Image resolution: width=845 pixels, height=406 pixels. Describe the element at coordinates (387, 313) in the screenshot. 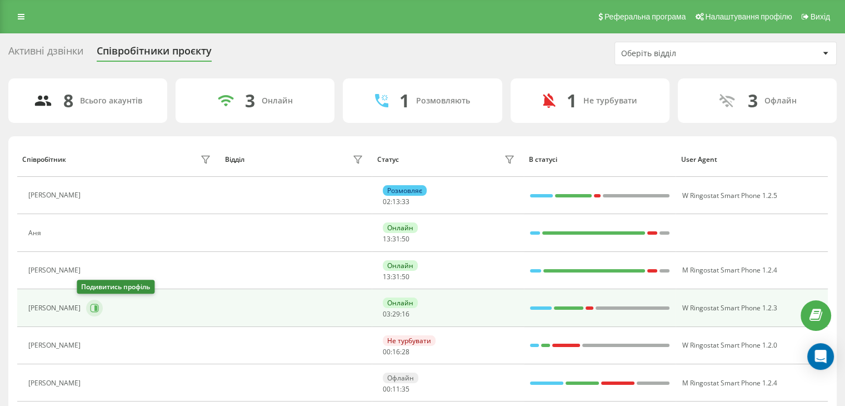

I see `span: 03` at that location.